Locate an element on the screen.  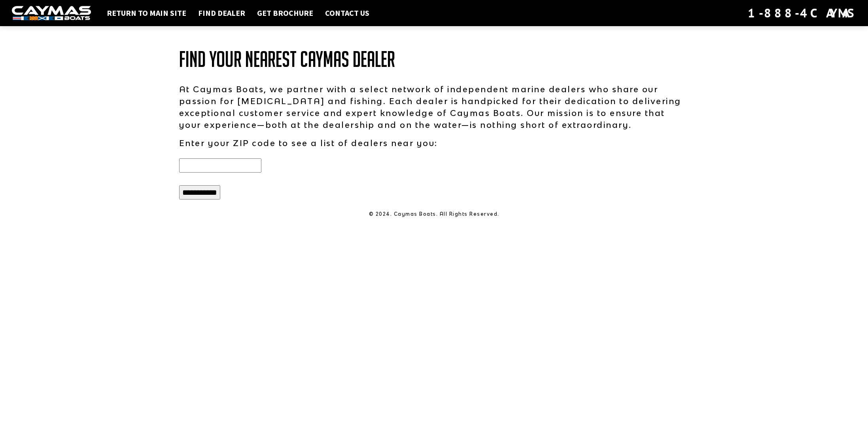
h1: Find Your Nearest Caymas Dealer is located at coordinates (434, 59).